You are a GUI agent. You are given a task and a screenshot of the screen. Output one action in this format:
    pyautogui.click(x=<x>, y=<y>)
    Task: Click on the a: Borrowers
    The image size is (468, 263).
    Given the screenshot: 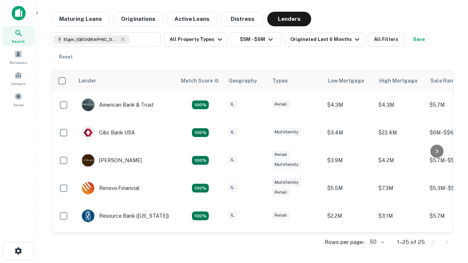 What is the action you would take?
    pyautogui.click(x=18, y=57)
    